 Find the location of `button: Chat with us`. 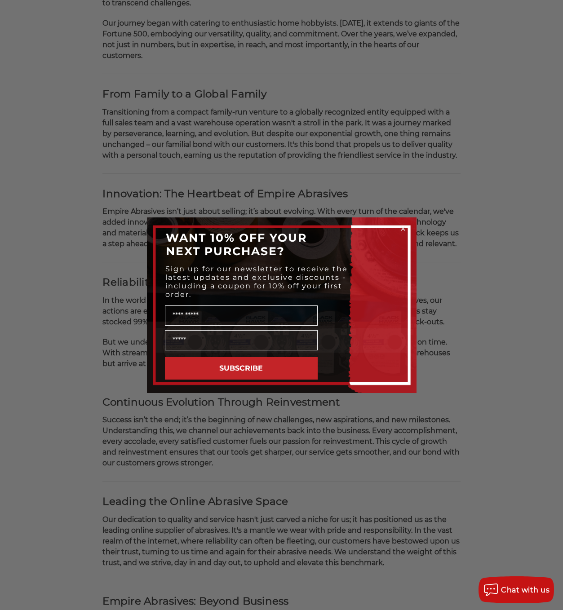

button: Chat with us is located at coordinates (516, 590).